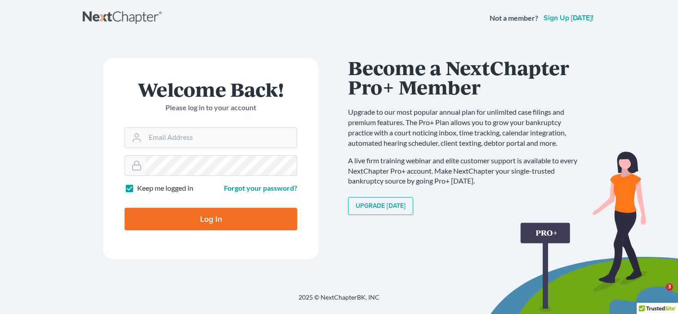 This screenshot has height=314, width=678. What do you see at coordinates (221, 138) in the screenshot?
I see `input: Email Address` at bounding box center [221, 138].